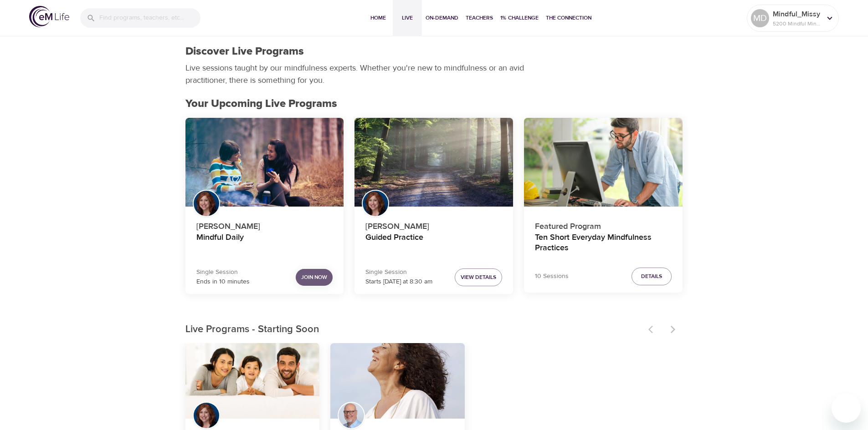 Image resolution: width=868 pixels, height=430 pixels. I want to click on span: On-Demand, so click(442, 17).